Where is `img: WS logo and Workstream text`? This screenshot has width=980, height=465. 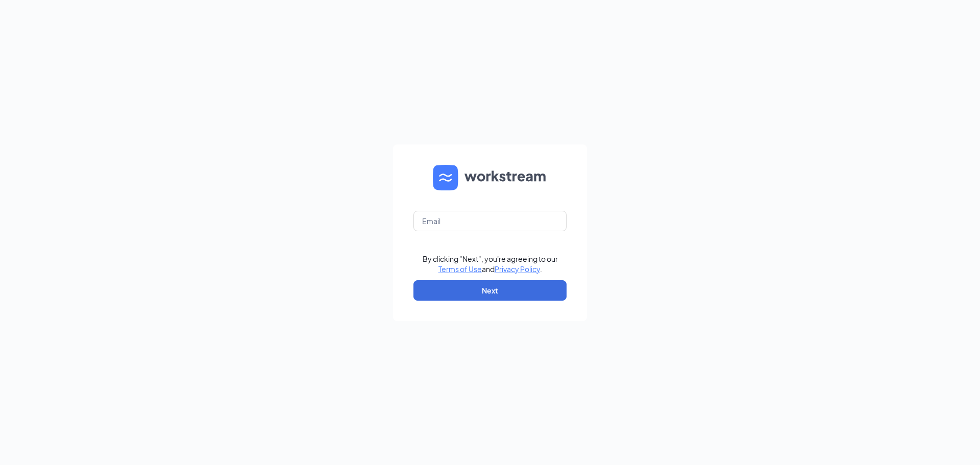
img: WS logo and Workstream text is located at coordinates (490, 177).